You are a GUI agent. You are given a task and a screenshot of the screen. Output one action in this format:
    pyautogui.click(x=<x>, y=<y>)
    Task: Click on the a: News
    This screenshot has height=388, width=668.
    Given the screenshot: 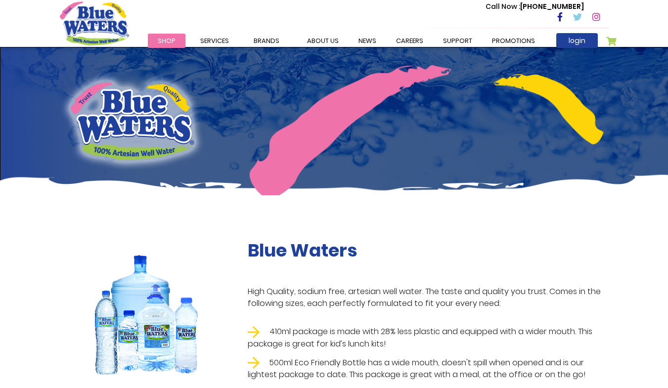 What is the action you would take?
    pyautogui.click(x=367, y=41)
    